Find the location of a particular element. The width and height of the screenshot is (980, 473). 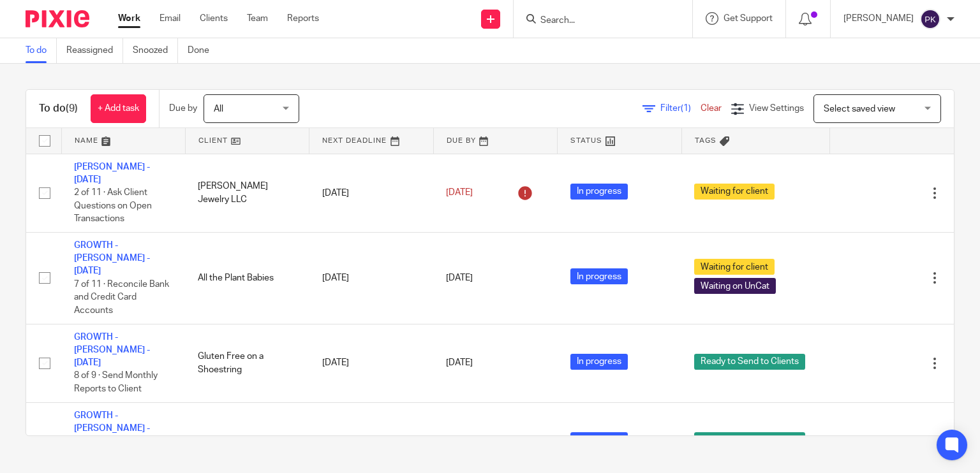

a: To do is located at coordinates (41, 50).